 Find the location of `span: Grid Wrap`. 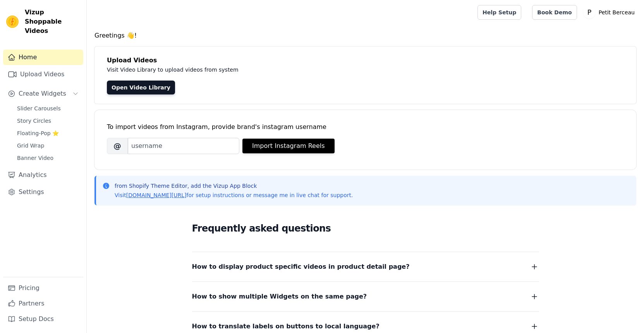

span: Grid Wrap is located at coordinates (31, 146).